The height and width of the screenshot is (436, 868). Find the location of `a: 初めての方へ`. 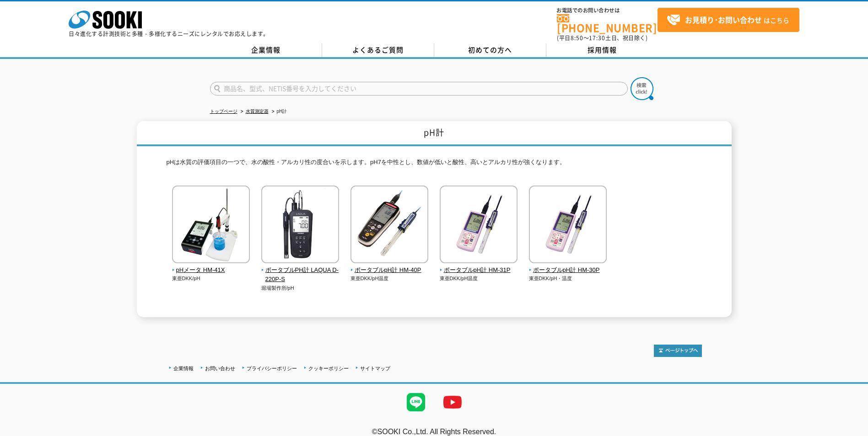

a: 初めての方へ is located at coordinates (490, 51).